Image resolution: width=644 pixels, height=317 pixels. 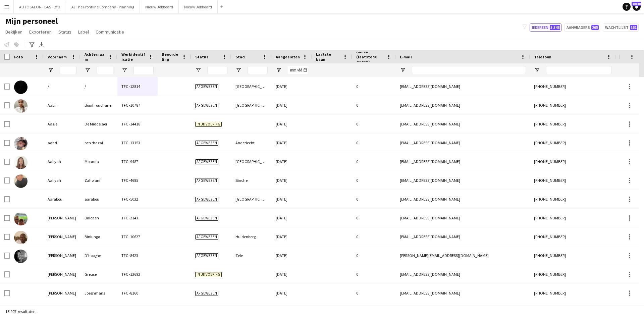 I want to click on span: Aangesloten, so click(x=288, y=57).